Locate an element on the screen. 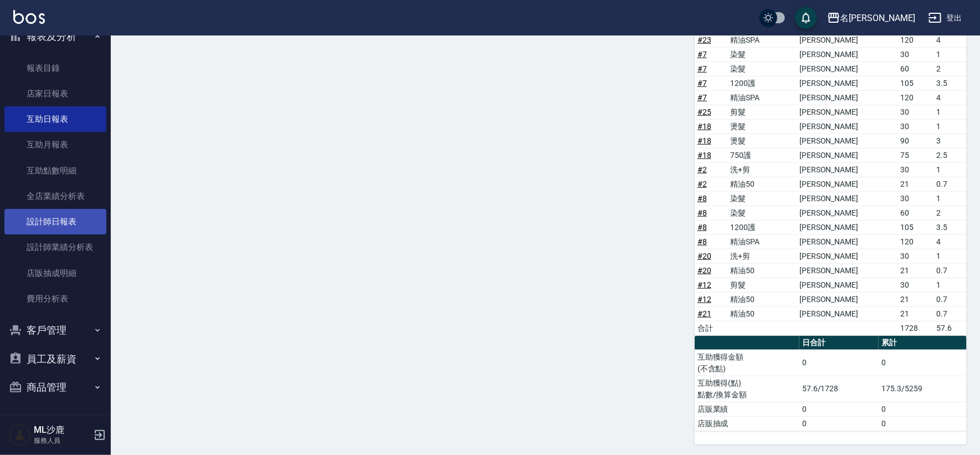 This screenshot has height=455, width=980. a: 店販抽成明細 is located at coordinates (56, 273).